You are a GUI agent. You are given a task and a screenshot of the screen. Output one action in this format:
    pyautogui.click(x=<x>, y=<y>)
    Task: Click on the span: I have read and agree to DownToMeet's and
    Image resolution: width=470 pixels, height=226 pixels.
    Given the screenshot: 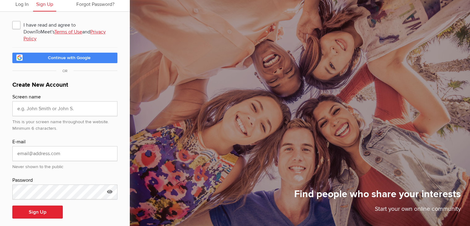 What is the action you would take?
    pyautogui.click(x=65, y=25)
    